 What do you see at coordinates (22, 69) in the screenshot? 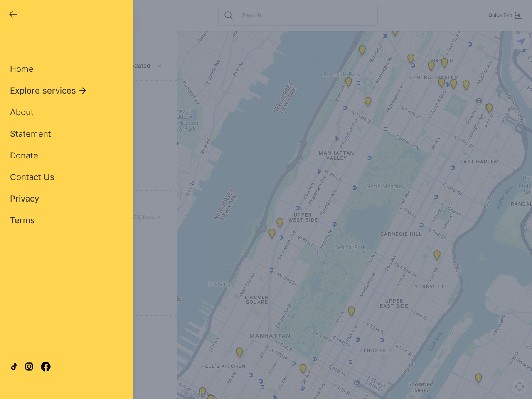
I see `a: Home` at bounding box center [22, 69].